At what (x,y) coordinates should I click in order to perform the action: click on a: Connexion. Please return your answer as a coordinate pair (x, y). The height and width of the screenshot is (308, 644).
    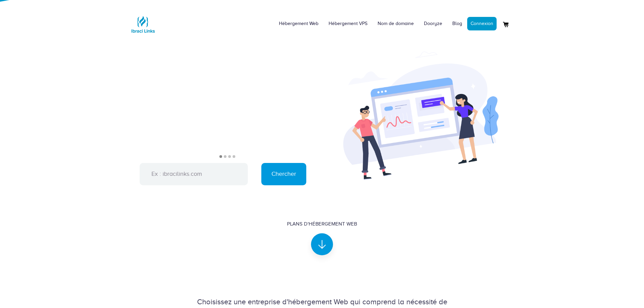
    Looking at the image, I should click on (482, 24).